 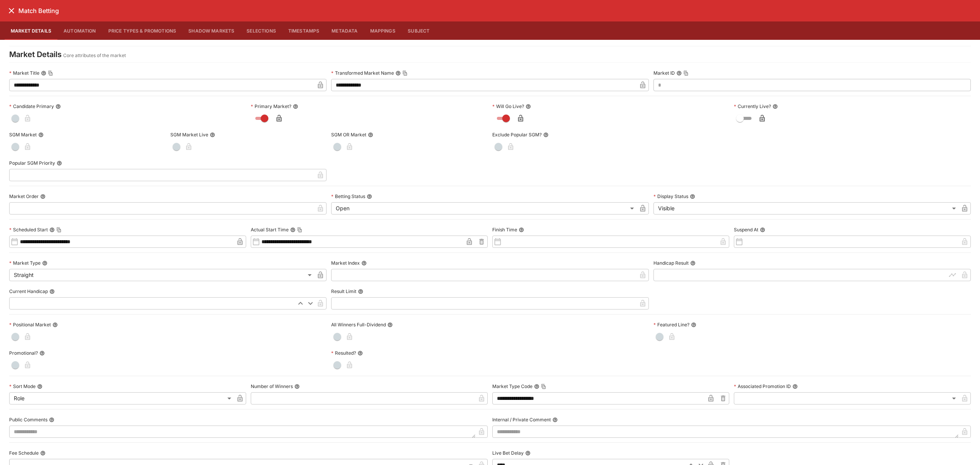 What do you see at coordinates (24, 73) in the screenshot?
I see `p: Market Title` at bounding box center [24, 73].